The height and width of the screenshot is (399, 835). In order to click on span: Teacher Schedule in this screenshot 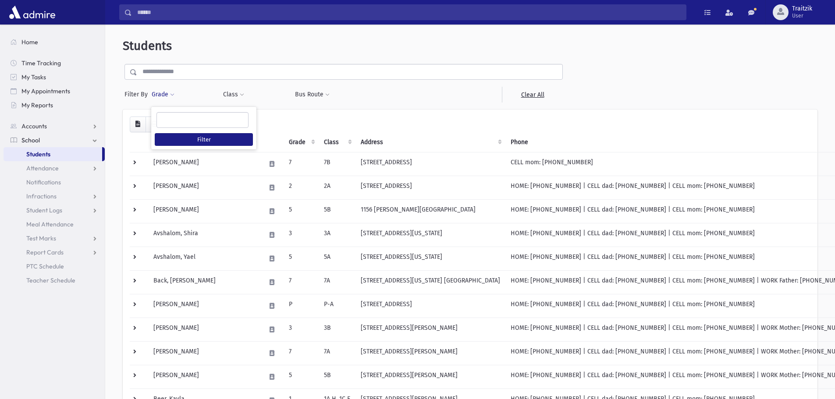, I will do `click(51, 281)`.